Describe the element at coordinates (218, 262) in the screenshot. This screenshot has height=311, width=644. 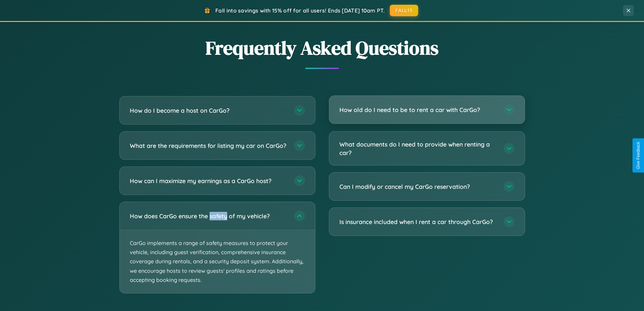
I see `p: CarGo implements a range of safety measures to protect your vehicle, including guest verification...` at that location.